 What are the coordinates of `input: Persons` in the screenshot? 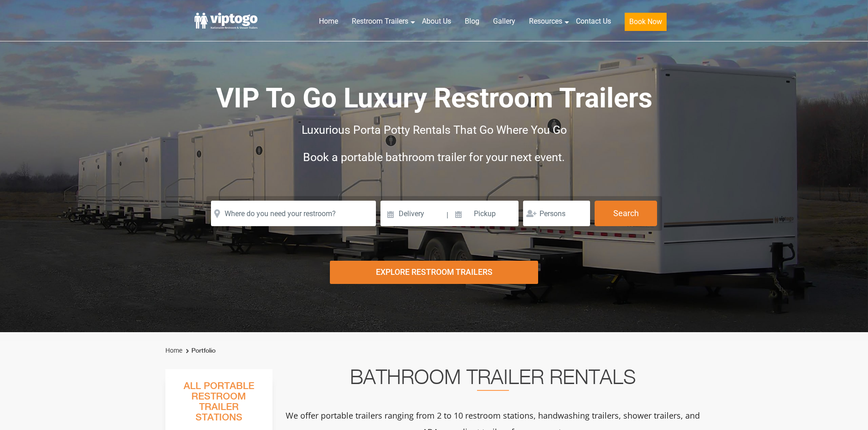 It's located at (556, 214).